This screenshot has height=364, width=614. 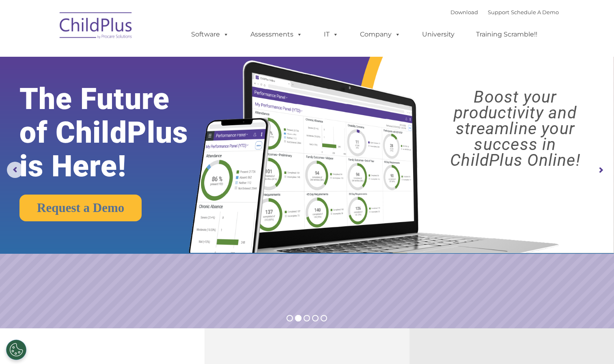 What do you see at coordinates (96, 27) in the screenshot?
I see `img: ChildPlus by Procare Solutions` at bounding box center [96, 27].